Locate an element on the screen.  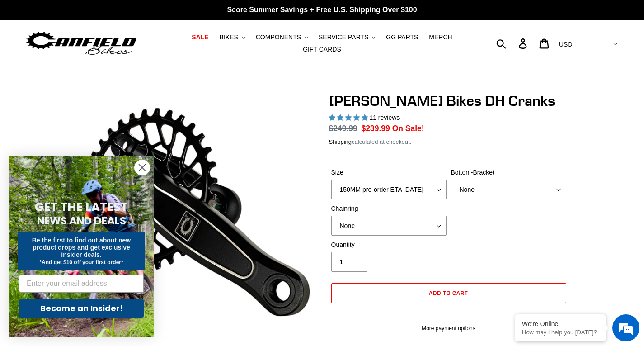
label: Quantity is located at coordinates (389, 245).